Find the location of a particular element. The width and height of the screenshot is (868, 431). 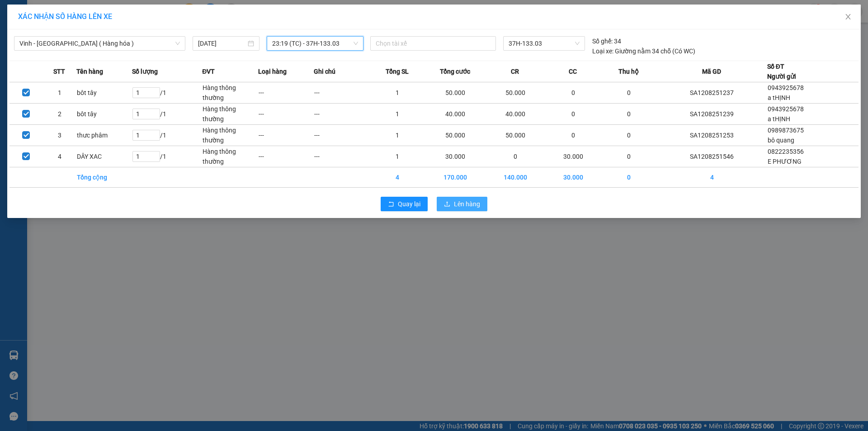

td: 2 is located at coordinates (59, 114).